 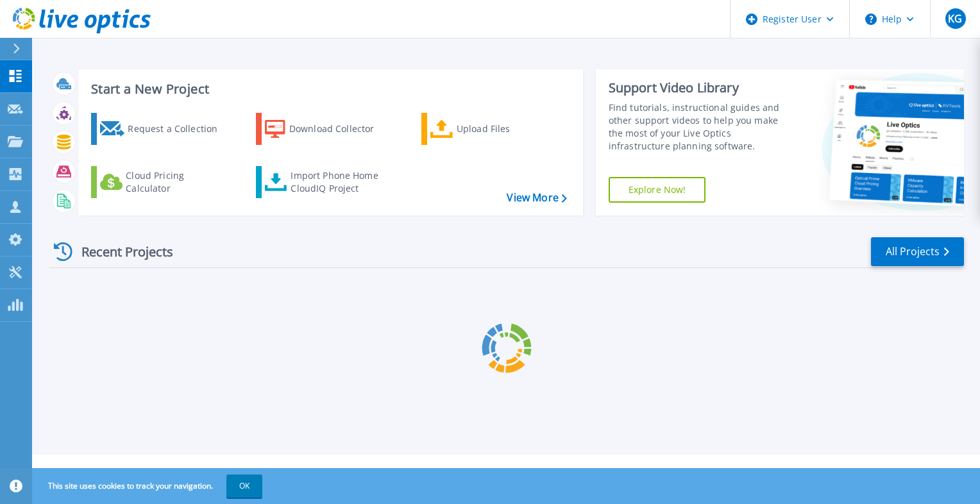 What do you see at coordinates (508, 129) in the screenshot?
I see `div: Upload Files` at bounding box center [508, 129].